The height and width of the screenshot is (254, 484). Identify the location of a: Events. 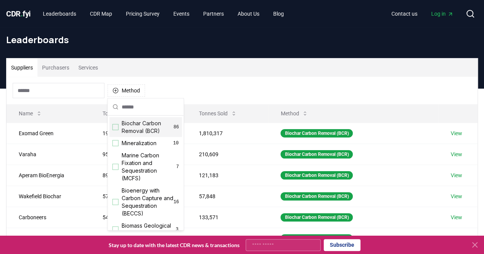
(181, 14).